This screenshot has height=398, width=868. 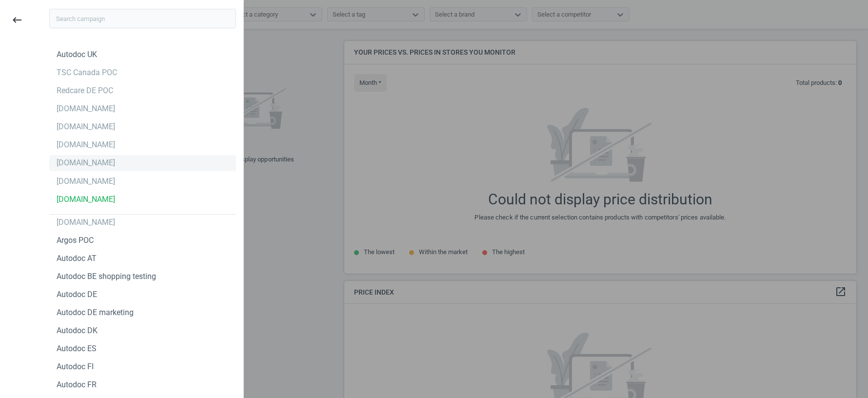 I want to click on input: Search campaign, so click(x=142, y=18).